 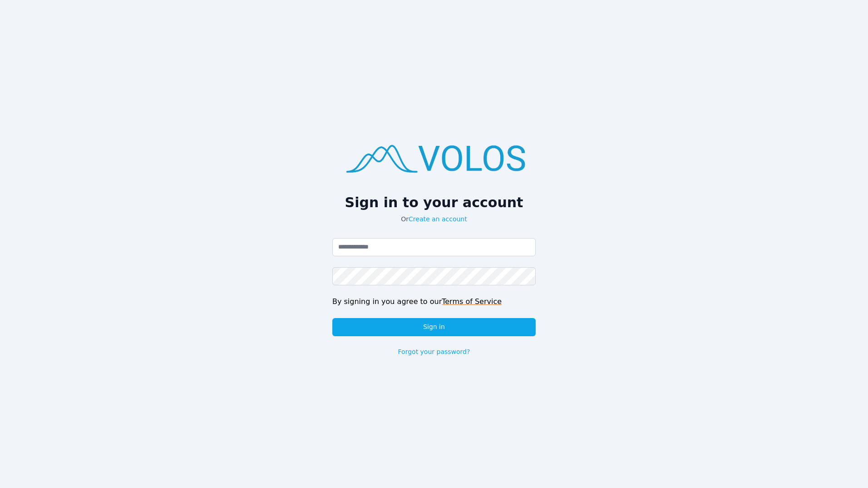 I want to click on h2: Sign in to your account, so click(x=434, y=203).